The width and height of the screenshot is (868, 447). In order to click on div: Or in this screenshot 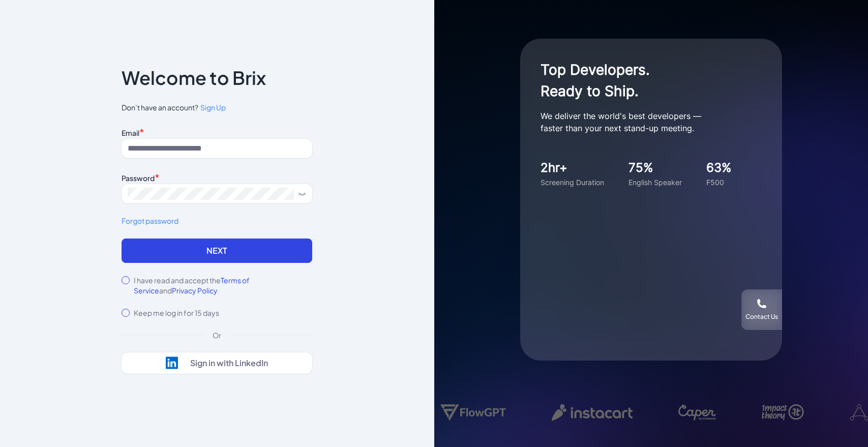, I will do `click(217, 335)`.